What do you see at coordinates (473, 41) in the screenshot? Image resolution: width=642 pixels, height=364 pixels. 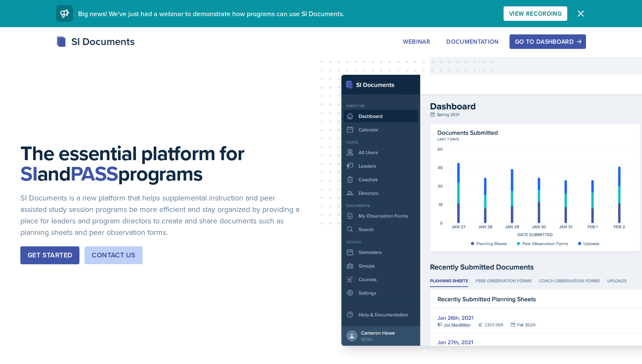 I see `div: Documentation` at bounding box center [473, 41].